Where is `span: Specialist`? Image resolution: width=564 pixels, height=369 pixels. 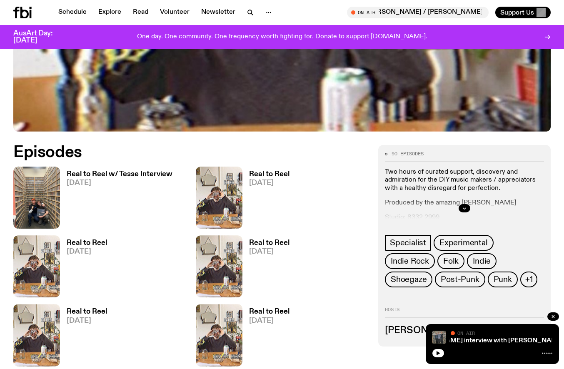 span: Specialist is located at coordinates (408, 243).